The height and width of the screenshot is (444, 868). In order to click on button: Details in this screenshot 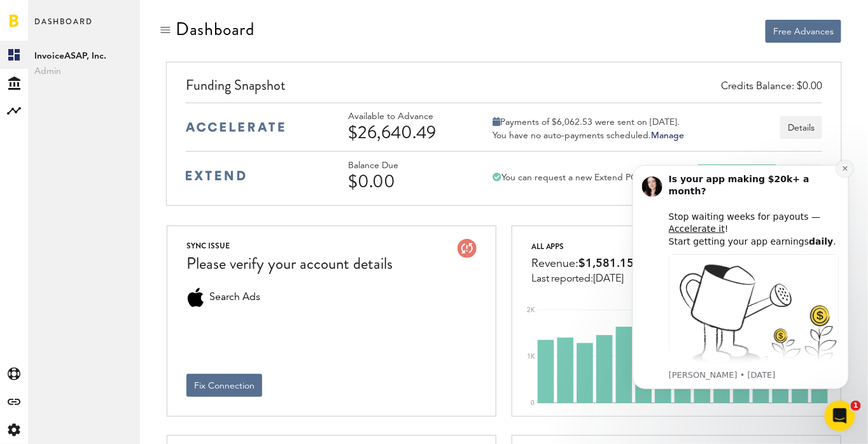, I will do `click(801, 127)`.